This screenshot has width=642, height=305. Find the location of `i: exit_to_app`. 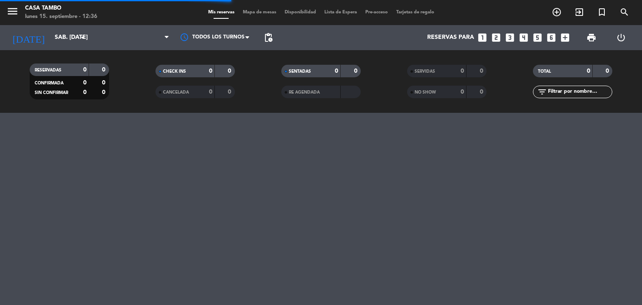

i: exit_to_app is located at coordinates (579, 12).